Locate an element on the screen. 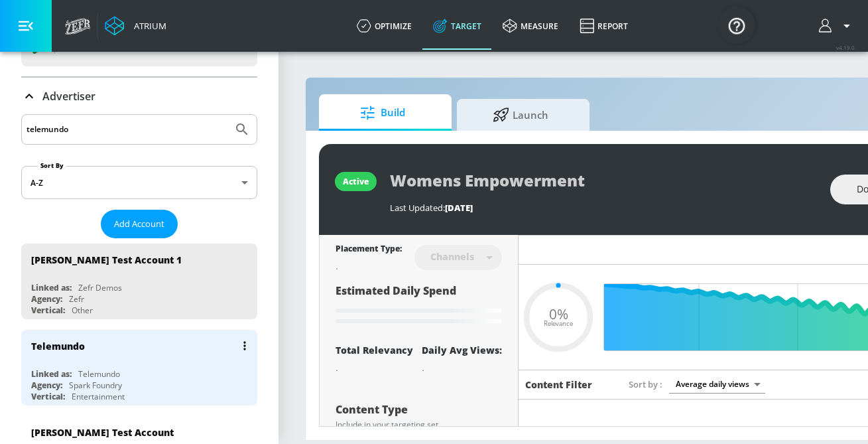 The width and height of the screenshot is (868, 444). div: Total Relevancy is located at coordinates (374, 350).